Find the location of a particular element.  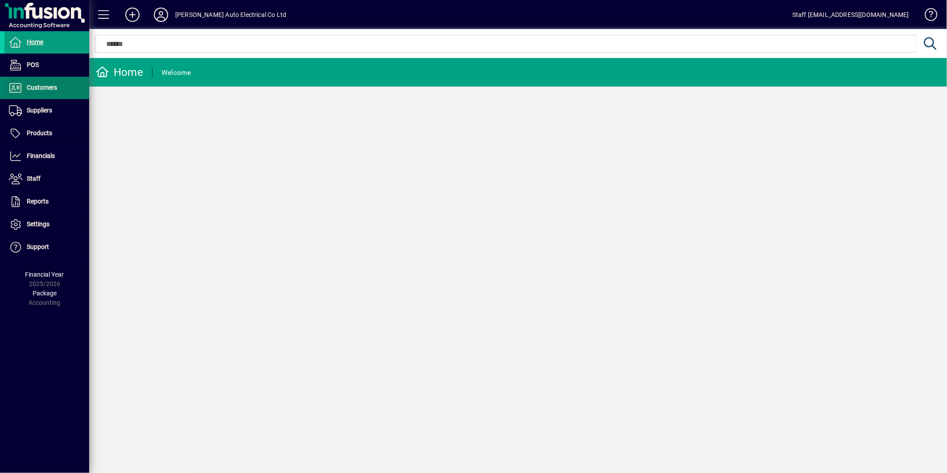

span: Products is located at coordinates (39, 133).